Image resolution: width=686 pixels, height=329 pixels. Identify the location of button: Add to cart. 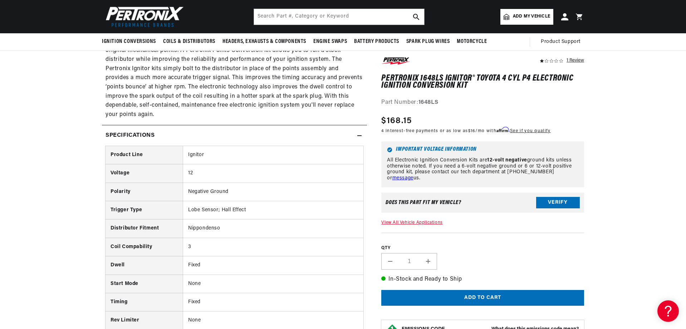
(482, 298).